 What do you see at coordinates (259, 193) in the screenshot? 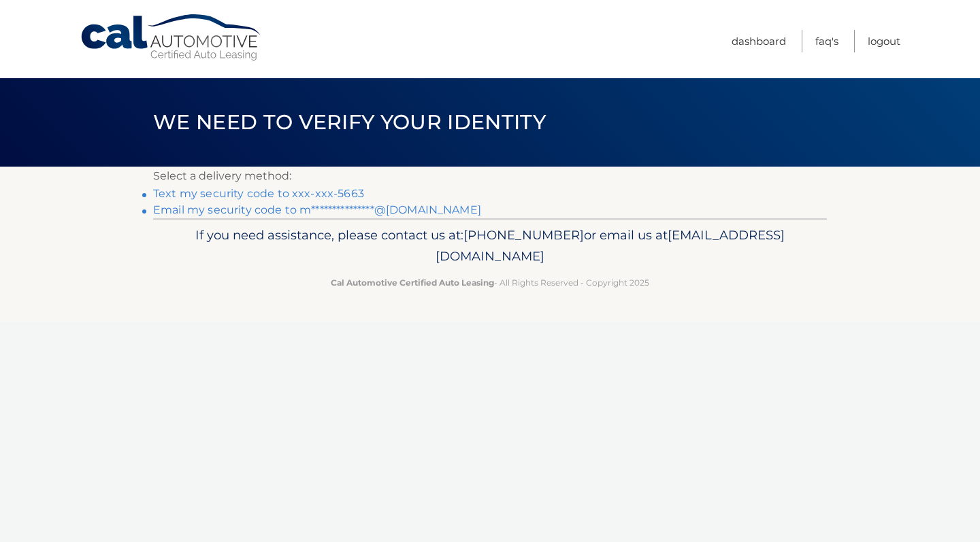
I see `a: Text my security code to xxx-xxx-5663` at bounding box center [259, 193].